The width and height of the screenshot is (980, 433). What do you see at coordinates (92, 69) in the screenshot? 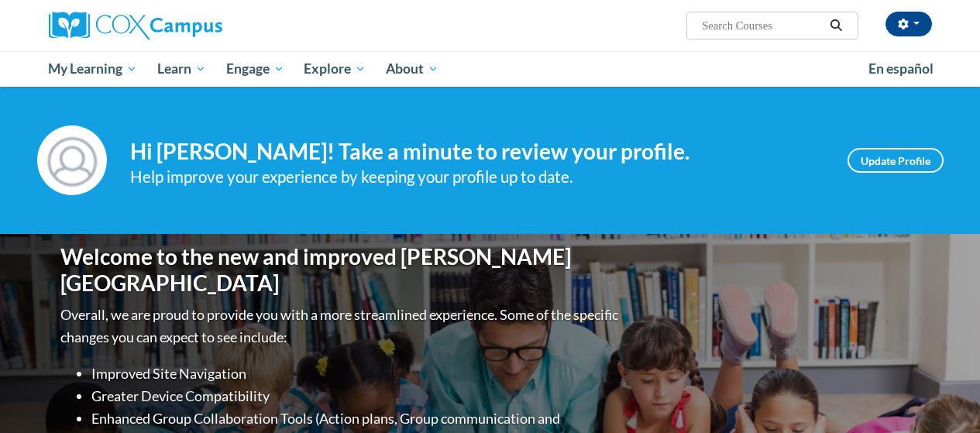
I see `span: My Learning` at bounding box center [92, 69].